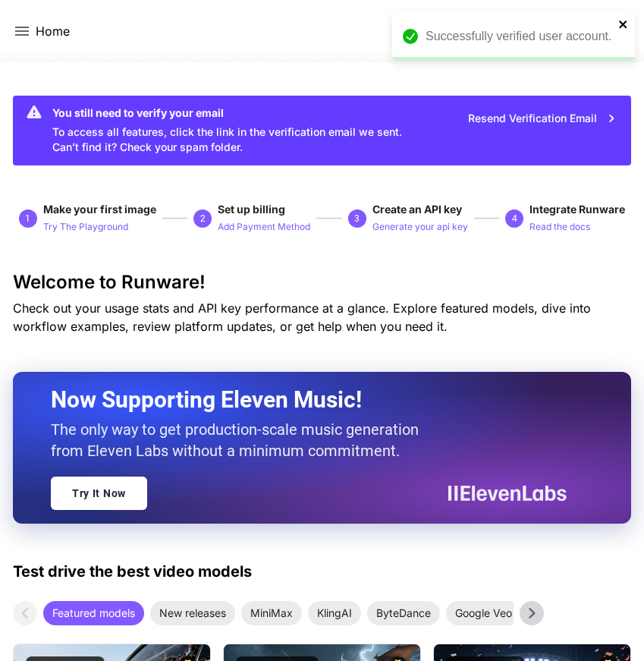 The height and width of the screenshot is (661, 644). Describe the element at coordinates (520, 36) in the screenshot. I see `div: Successfully verified user account.` at that location.